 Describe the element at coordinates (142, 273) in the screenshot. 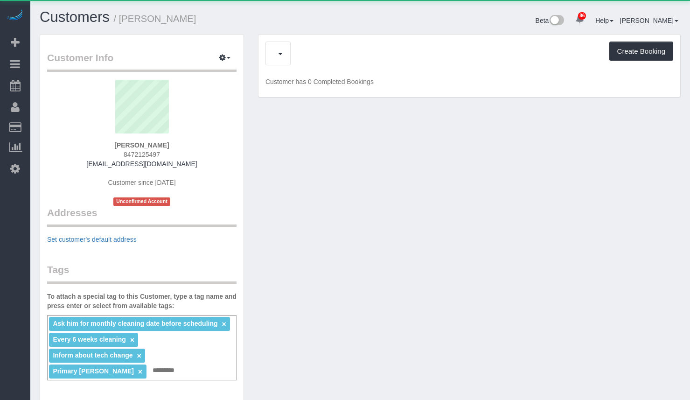

I see `legend: Tags` at that location.